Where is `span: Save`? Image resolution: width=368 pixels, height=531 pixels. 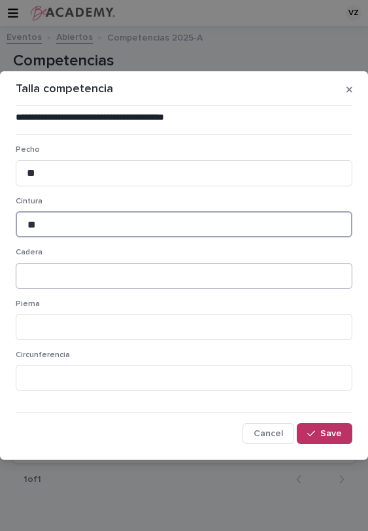
span: Save is located at coordinates (331, 433).